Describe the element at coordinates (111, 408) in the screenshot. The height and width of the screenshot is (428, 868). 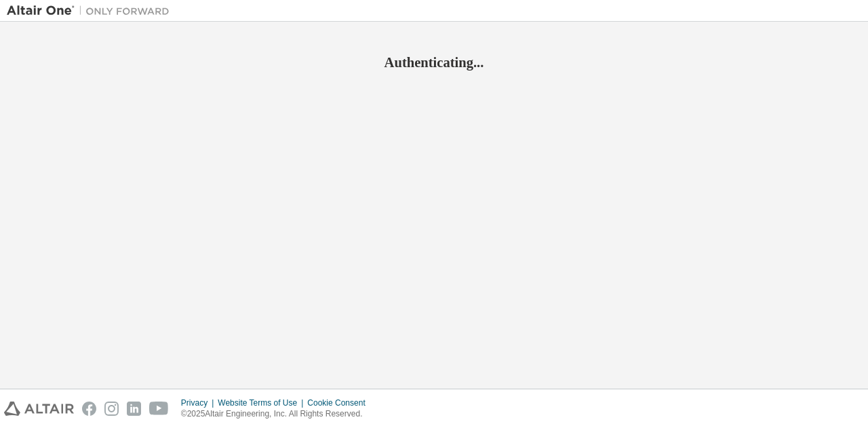
I see `img: instagram.svg` at that location.